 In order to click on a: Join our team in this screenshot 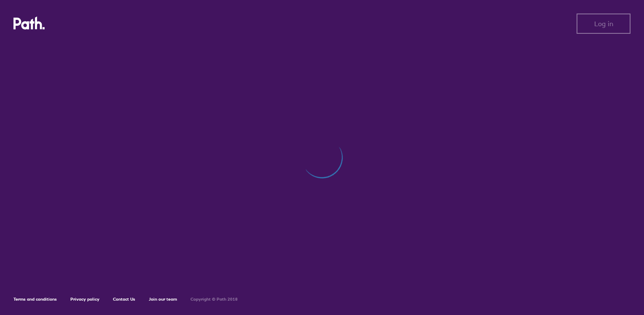, I will do `click(162, 299)`.